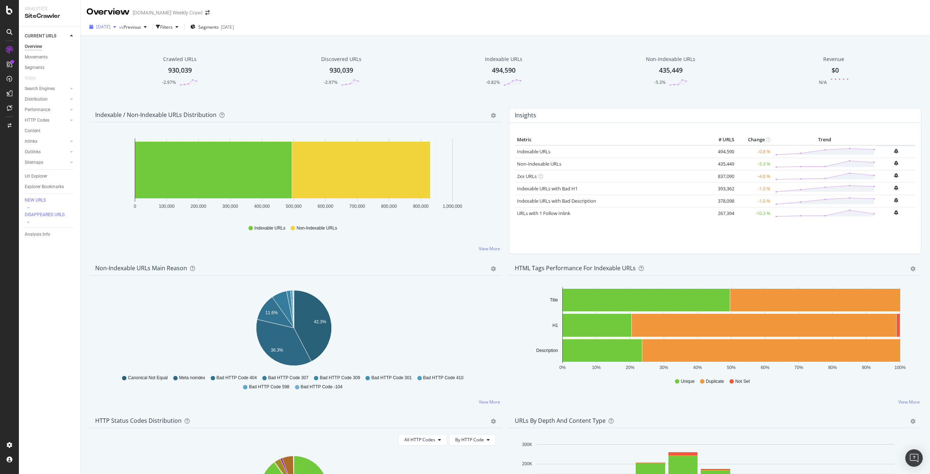  I want to click on div: Segments, so click(35, 68).